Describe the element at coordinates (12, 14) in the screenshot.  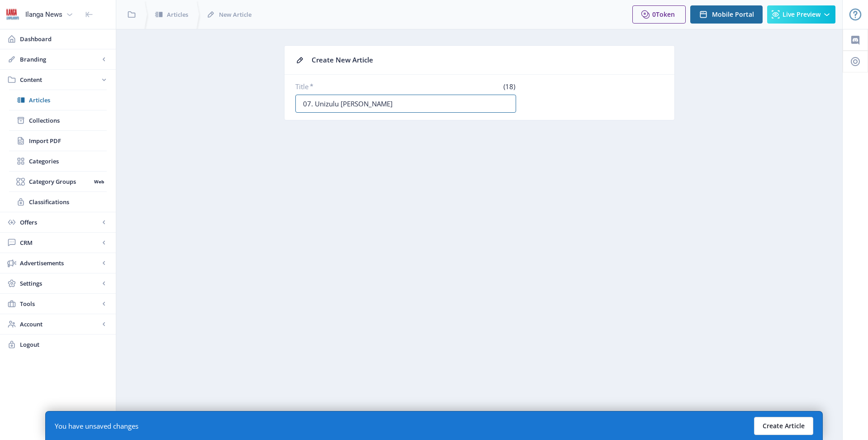
I see `img: 6e32966d-d278-493e-af78-9af65f0c2223.png` at that location.